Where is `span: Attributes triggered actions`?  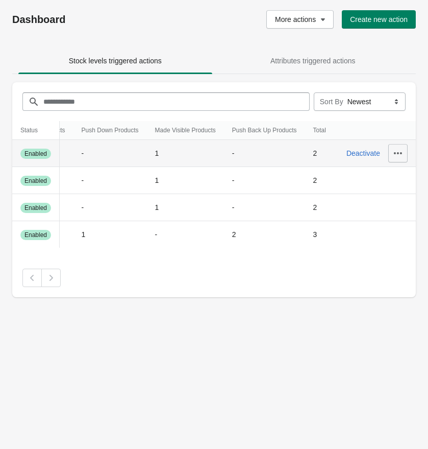 span: Attributes triggered actions is located at coordinates (313, 61).